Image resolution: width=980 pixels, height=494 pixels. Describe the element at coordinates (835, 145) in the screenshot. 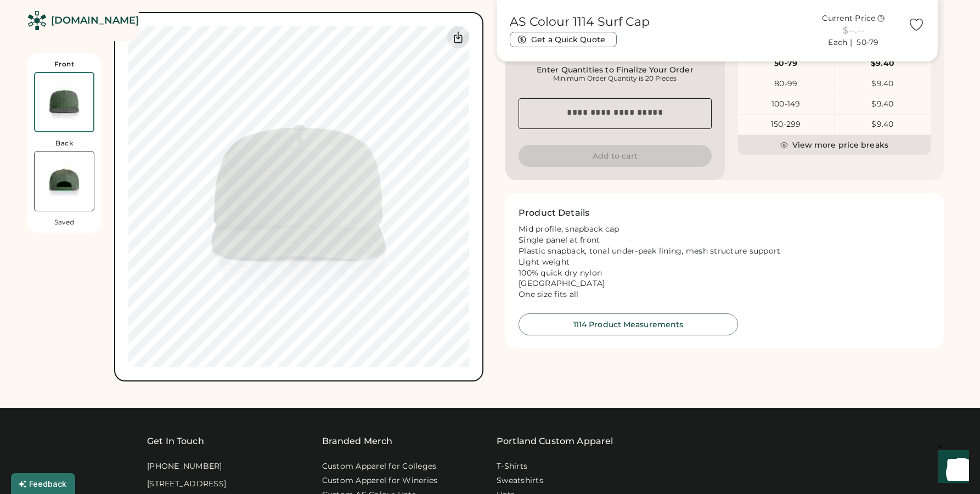

I see `button: View more price breaks` at that location.